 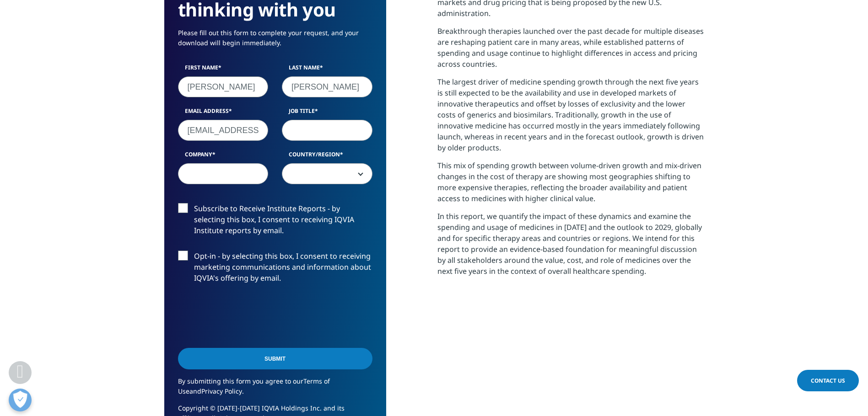 I want to click on label: Email Address, so click(x=223, y=113).